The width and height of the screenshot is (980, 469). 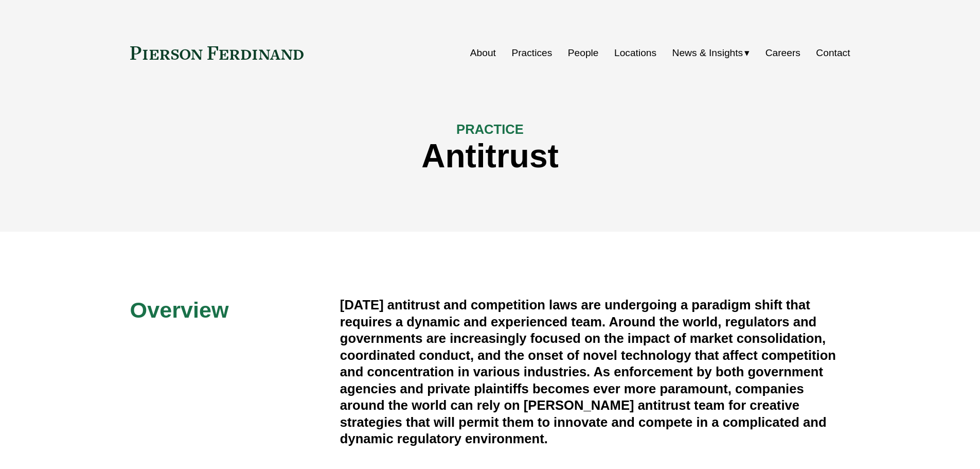 What do you see at coordinates (531, 53) in the screenshot?
I see `a: Practices` at bounding box center [531, 53].